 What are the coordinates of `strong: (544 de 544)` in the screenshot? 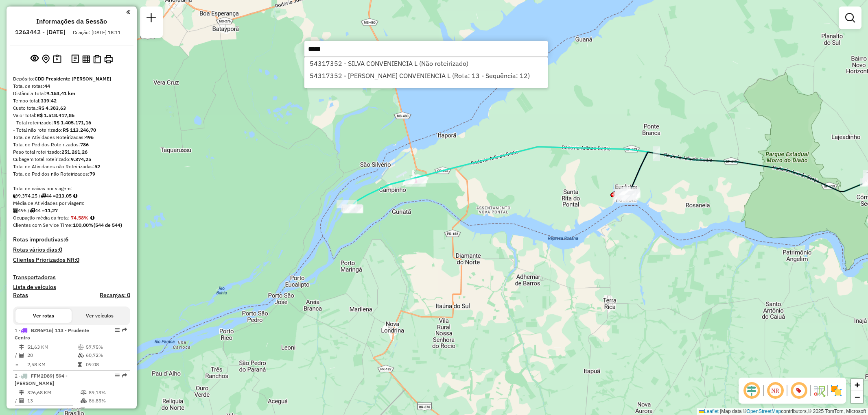 It's located at (108, 225).